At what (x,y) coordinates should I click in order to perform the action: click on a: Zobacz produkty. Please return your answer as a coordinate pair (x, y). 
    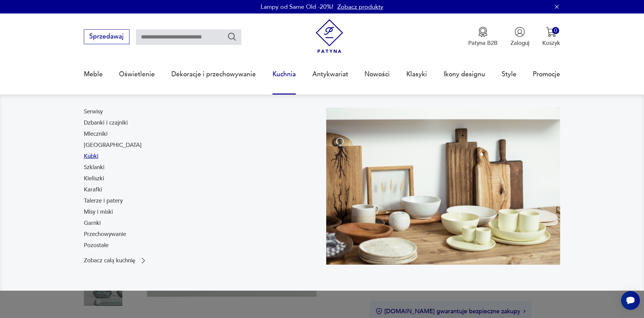
    Looking at the image, I should click on (360, 7).